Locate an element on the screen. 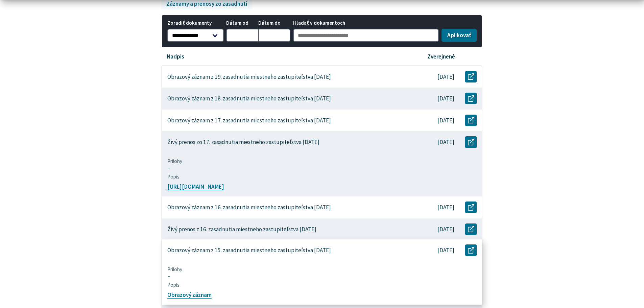  span: Dátum do is located at coordinates (274, 23).